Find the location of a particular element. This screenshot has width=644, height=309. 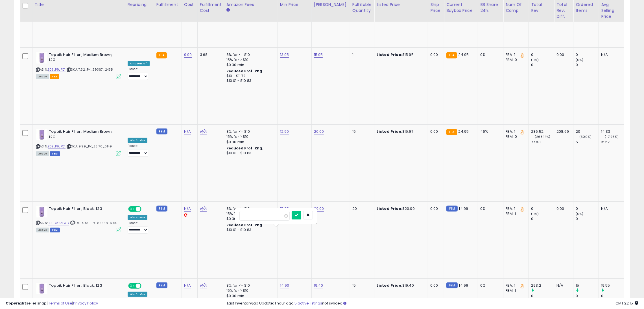

div: Fulfillment Cost is located at coordinates (211, 8).